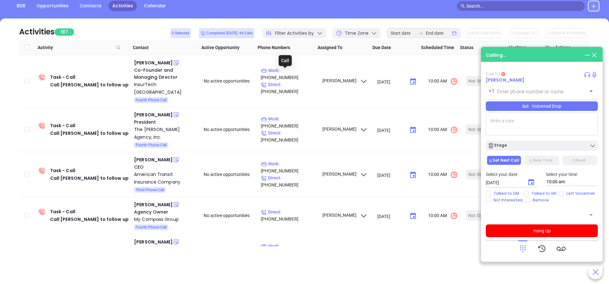 The width and height of the screenshot is (609, 284). What do you see at coordinates (285, 61) in the screenshot?
I see `div: Call` at bounding box center [285, 61].